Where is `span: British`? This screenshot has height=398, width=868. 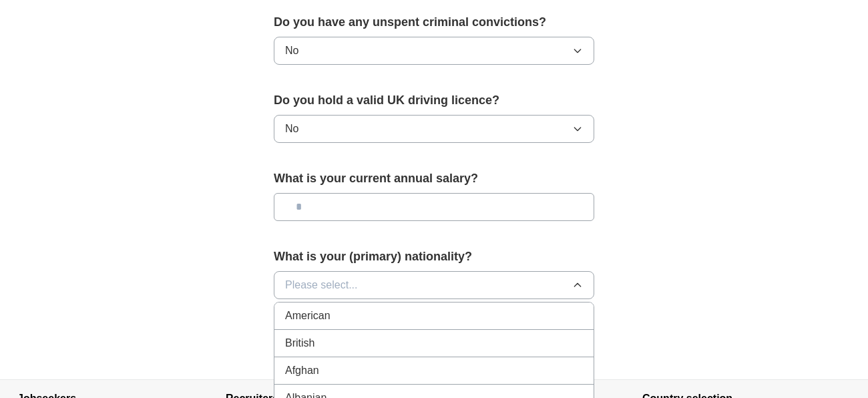
span: British is located at coordinates (299, 343).